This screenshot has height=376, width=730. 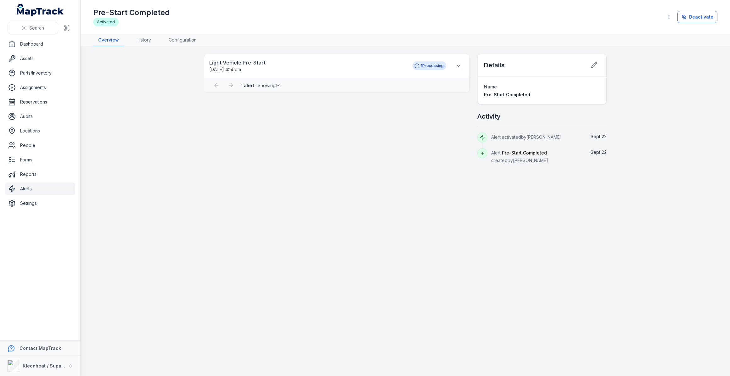 What do you see at coordinates (40, 145) in the screenshot?
I see `a: People` at bounding box center [40, 145].